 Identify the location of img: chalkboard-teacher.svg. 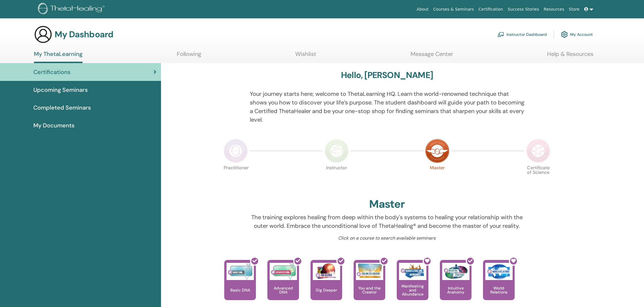
(501, 35).